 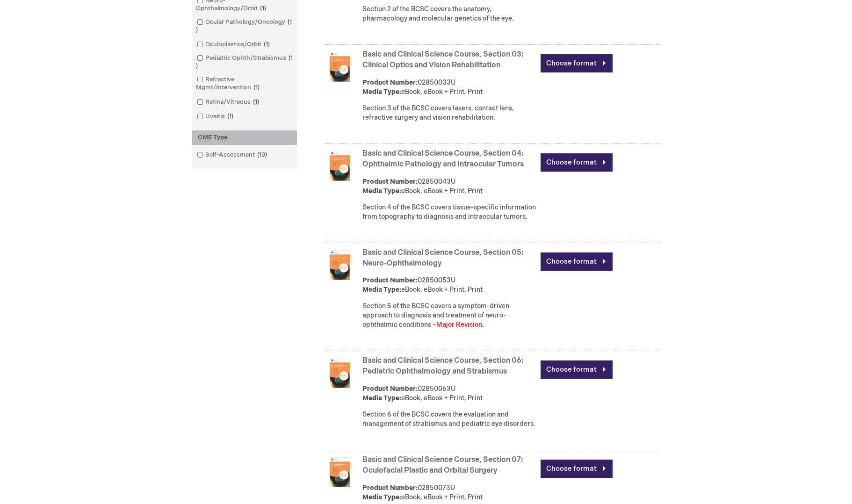 What do you see at coordinates (442, 465) in the screenshot?
I see `a: Basic and Clinical Science Course, Section 07: Oculofacial Plastic and Orbital Surgery` at bounding box center [442, 465].